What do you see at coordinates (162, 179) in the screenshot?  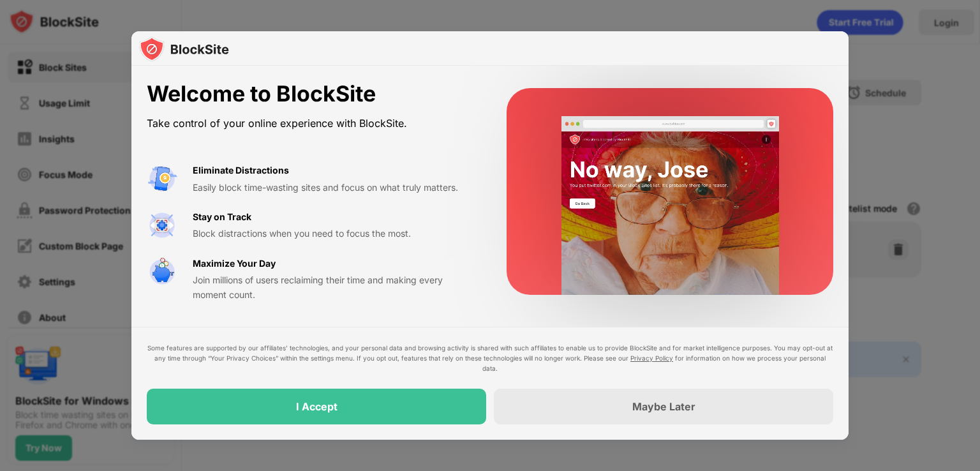 I see `img: value-avoid-distractions.svg` at bounding box center [162, 179].